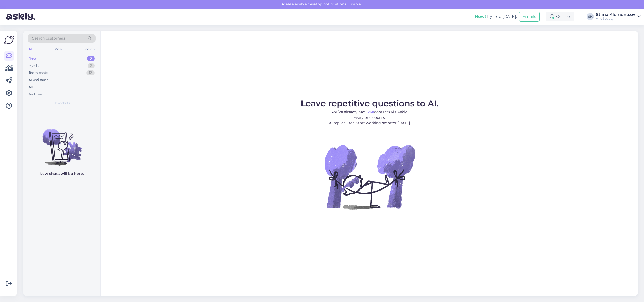 The image size is (644, 302). Describe the element at coordinates (58, 49) in the screenshot. I see `div: Web` at that location.